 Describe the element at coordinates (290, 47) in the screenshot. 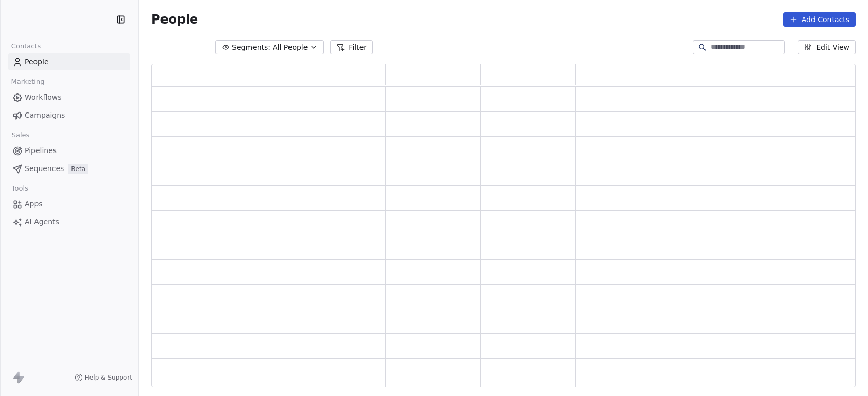

I see `span: All People` at that location.